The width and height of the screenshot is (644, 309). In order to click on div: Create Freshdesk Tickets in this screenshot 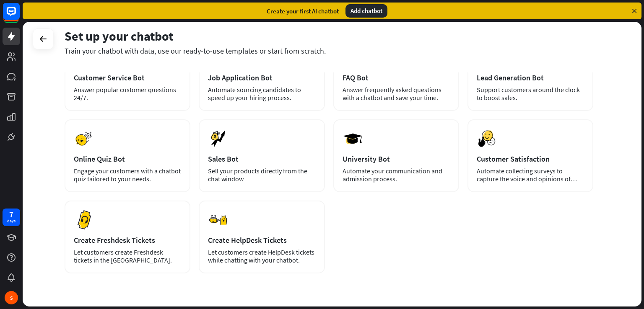, I will do `click(128, 240)`.